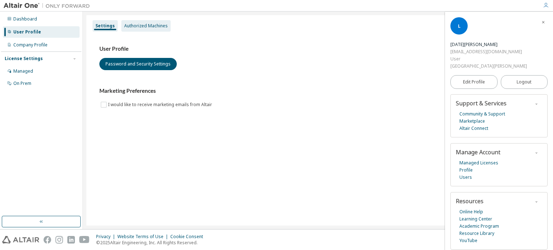 The height and width of the screenshot is (250, 553). I want to click on img: youtube.svg, so click(84, 240).